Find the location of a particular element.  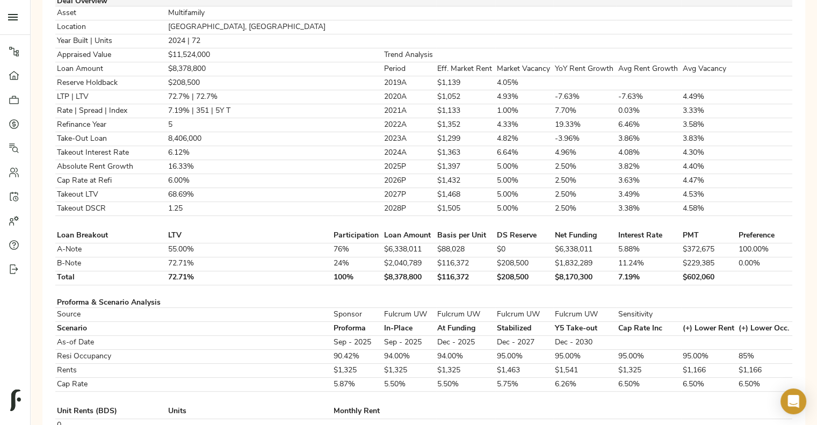

td: 4.08% is located at coordinates (649, 153).